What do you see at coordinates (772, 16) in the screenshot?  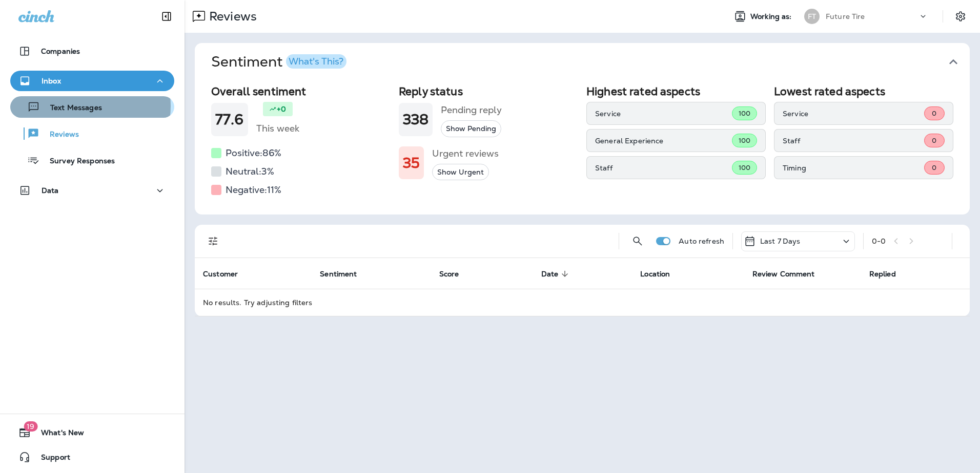 I see `span: Working as:` at bounding box center [772, 16].